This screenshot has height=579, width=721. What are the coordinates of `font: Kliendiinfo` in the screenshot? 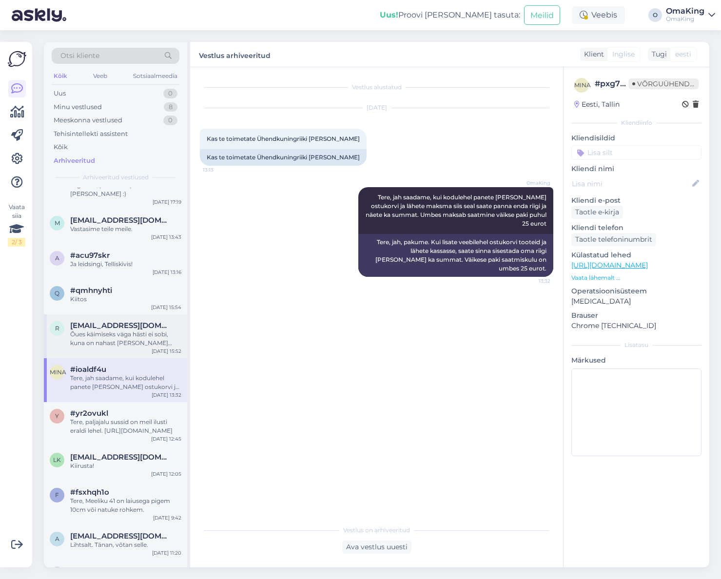 It's located at (637, 122).